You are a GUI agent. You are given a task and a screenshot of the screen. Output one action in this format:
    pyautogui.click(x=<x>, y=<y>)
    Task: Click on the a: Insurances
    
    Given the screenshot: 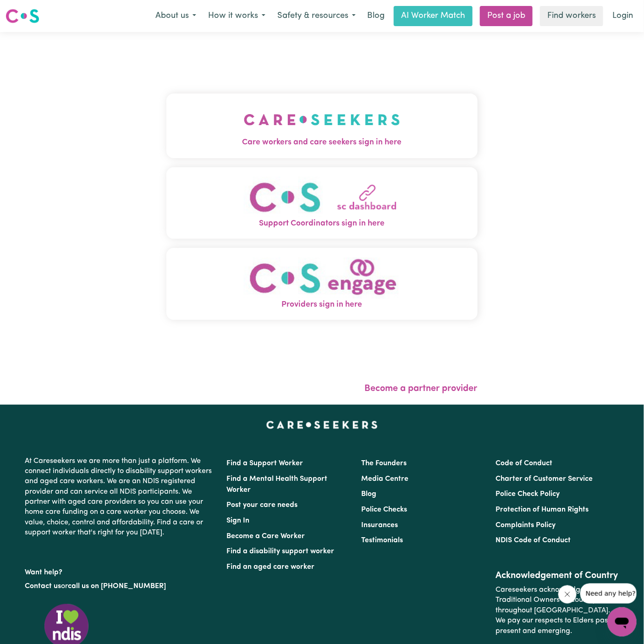 What is the action you would take?
    pyautogui.click(x=379, y=525)
    